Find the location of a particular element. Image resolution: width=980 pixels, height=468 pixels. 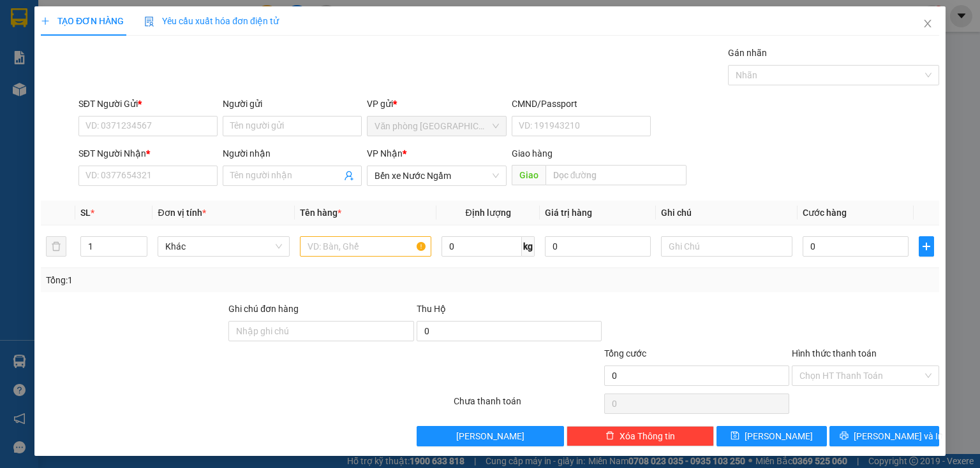

span: delete is located at coordinates (610, 437).